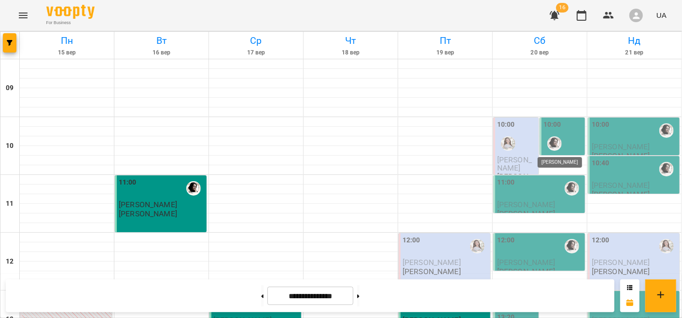  What do you see at coordinates (23, 15) in the screenshot?
I see `button: Menu` at bounding box center [23, 15].